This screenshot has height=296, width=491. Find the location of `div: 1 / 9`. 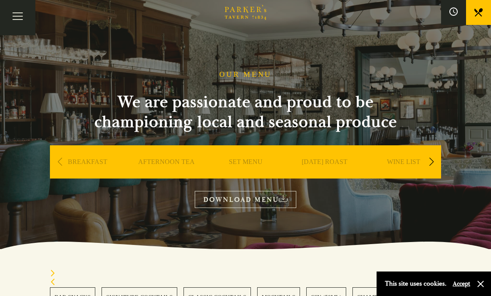

div: 1 / 9 is located at coordinates (87, 175).